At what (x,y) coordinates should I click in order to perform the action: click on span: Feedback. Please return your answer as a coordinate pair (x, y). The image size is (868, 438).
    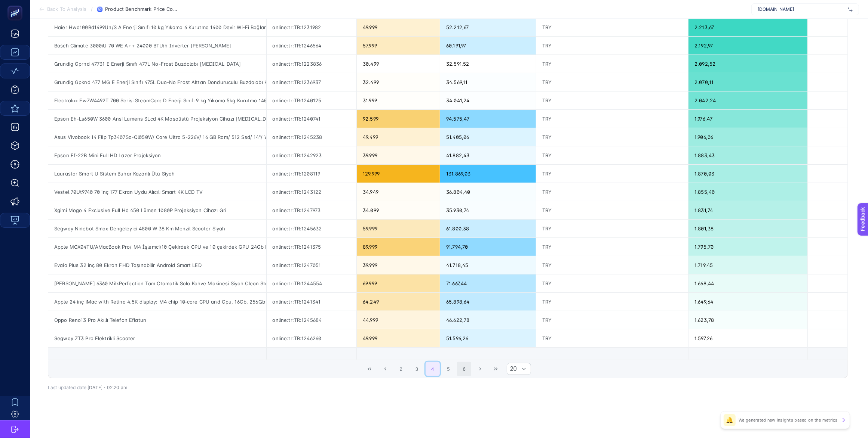
    Looking at the image, I should click on (16, 5).